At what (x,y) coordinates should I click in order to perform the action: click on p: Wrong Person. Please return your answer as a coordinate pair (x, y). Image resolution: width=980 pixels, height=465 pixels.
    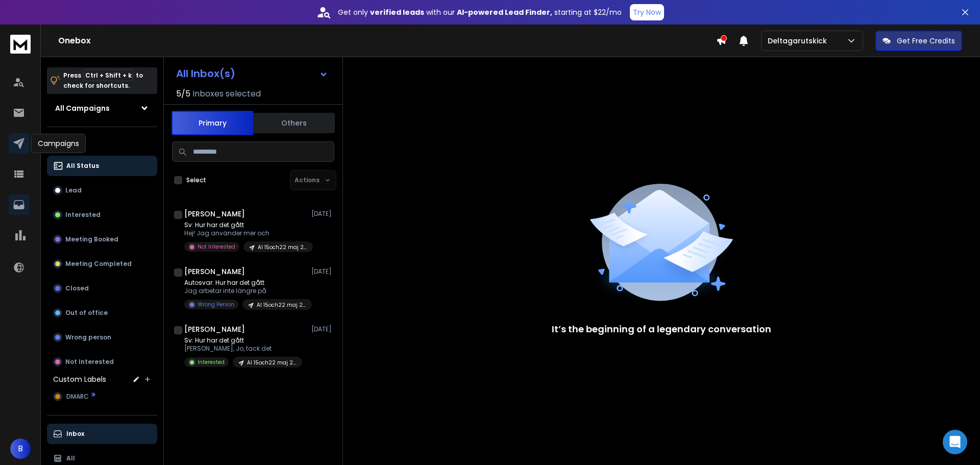
    Looking at the image, I should click on (216, 304).